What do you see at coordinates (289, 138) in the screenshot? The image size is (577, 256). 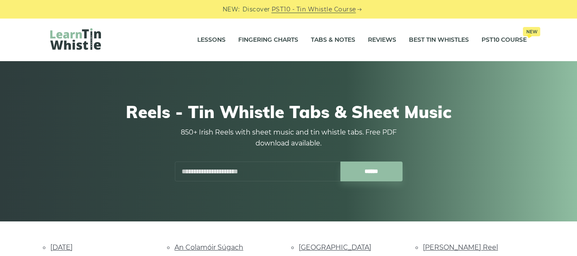 I see `p: 850+ Irish Reels with sheet music and tin whistle tabs. Free PDF download available.` at bounding box center [289, 138].